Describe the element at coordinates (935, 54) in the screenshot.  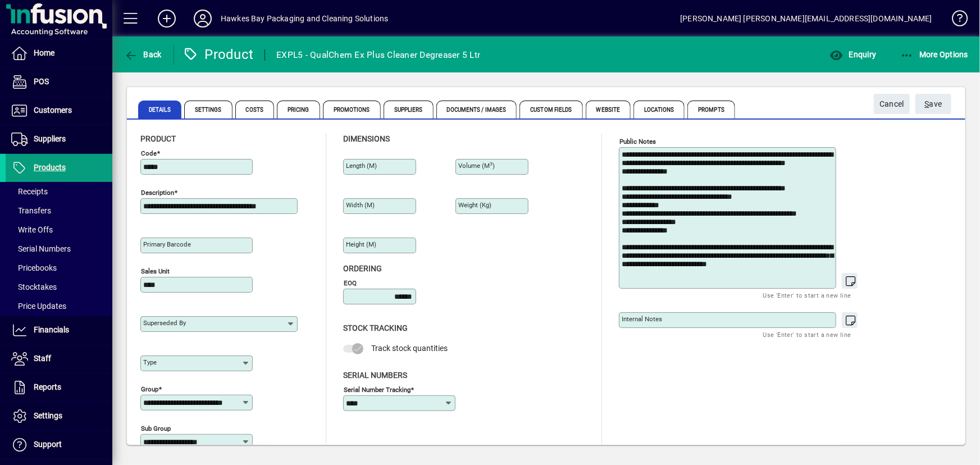
I see `span: More Options` at that location.